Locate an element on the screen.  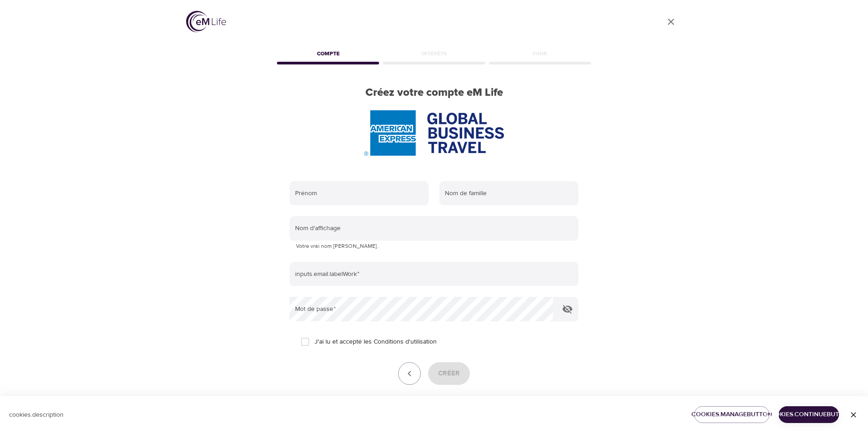
img: AmEx%20GBT%20logo.png is located at coordinates (434, 133).